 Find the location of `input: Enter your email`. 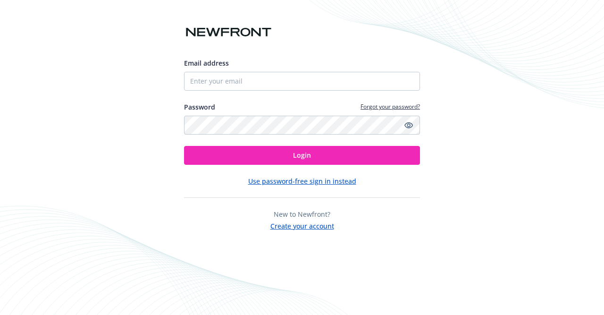

input: Enter your email is located at coordinates (302, 81).